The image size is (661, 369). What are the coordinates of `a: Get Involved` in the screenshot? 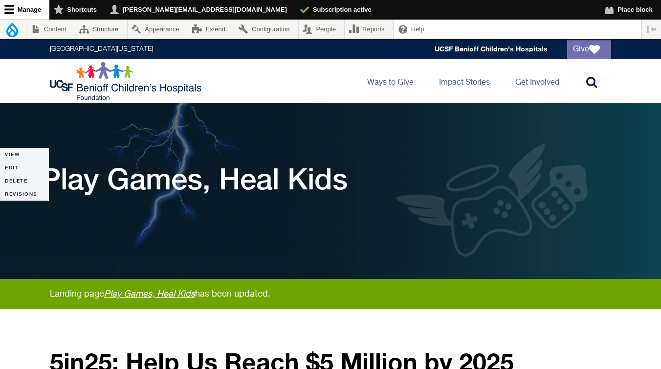 It's located at (537, 81).